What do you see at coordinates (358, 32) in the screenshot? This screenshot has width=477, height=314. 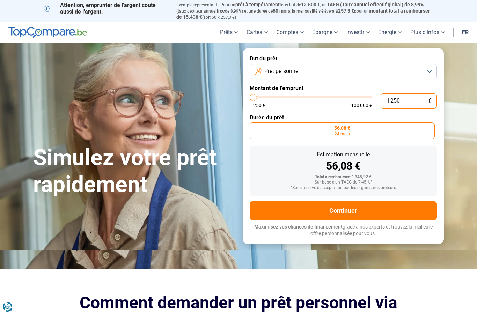 I see `a: Investir` at bounding box center [358, 32].